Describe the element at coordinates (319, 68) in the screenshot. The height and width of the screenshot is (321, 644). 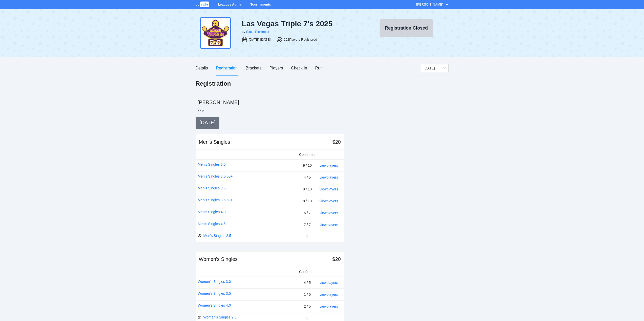
I see `div: Run` at that location.